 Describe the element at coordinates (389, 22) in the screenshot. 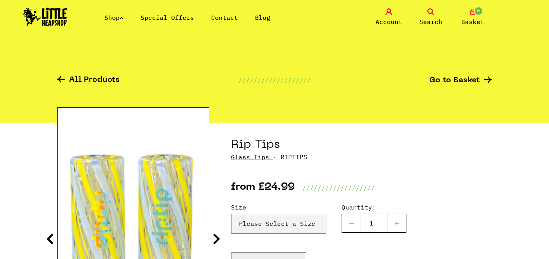

I see `span: Account` at that location.